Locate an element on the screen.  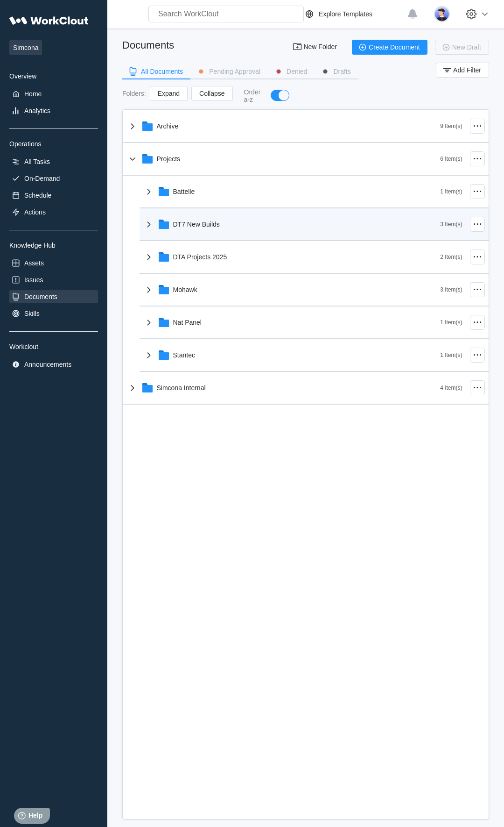
button: Denied is located at coordinates (291, 71).